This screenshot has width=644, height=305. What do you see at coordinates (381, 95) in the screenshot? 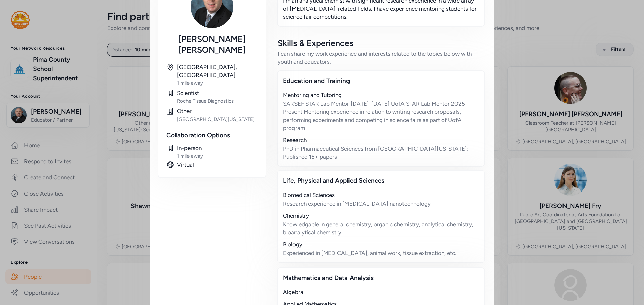
I see `div: Mentoring and Tutoring` at bounding box center [381, 95].